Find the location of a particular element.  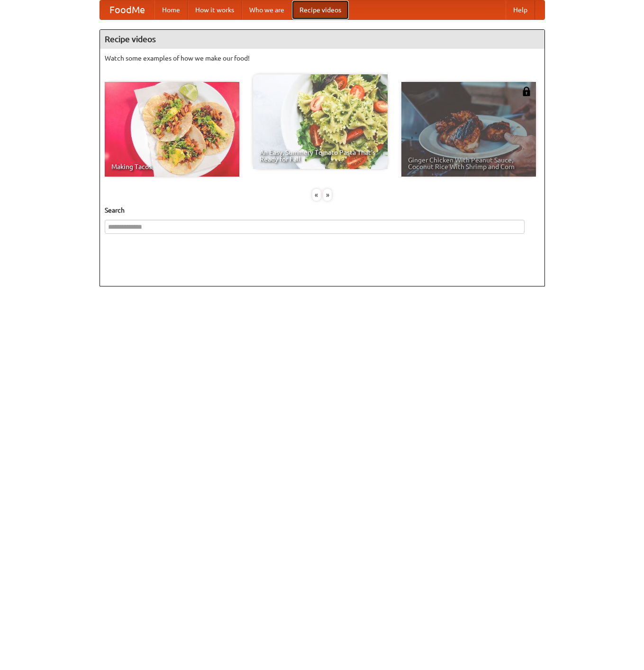

h4: Recipe videos is located at coordinates (322, 39).